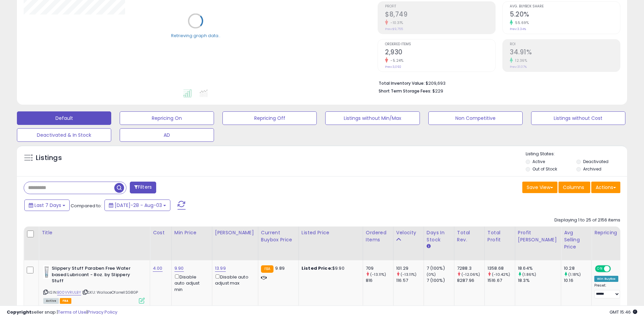 This screenshot has height=319, width=644. What do you see at coordinates (393, 67) in the screenshot?
I see `small: Prev: 3,092` at bounding box center [393, 67].